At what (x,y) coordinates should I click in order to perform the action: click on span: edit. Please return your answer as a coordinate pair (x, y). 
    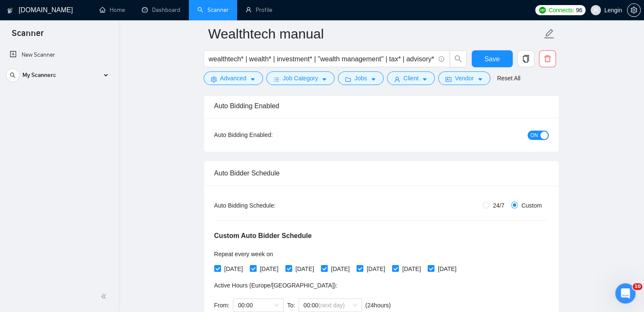
    Looking at the image, I should click on (549, 33).